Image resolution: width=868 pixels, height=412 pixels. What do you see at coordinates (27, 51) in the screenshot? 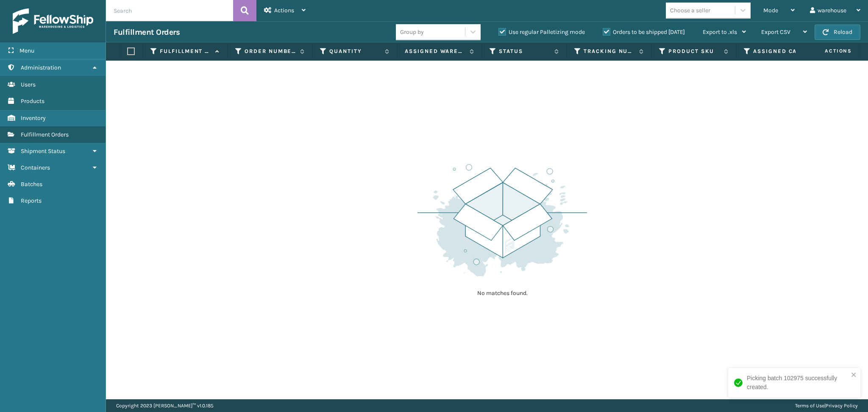
I see `span: Menu` at bounding box center [27, 51].